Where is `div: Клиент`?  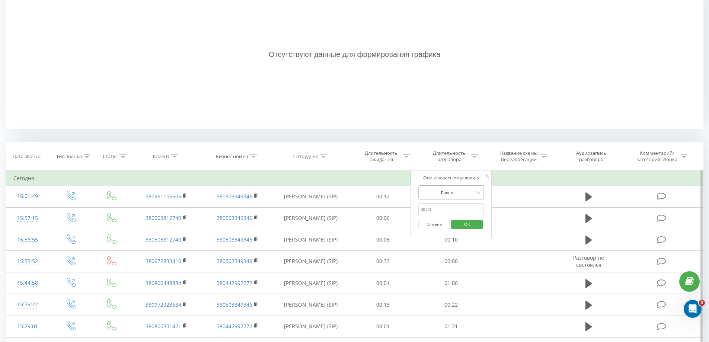 div: Клиент is located at coordinates (161, 156).